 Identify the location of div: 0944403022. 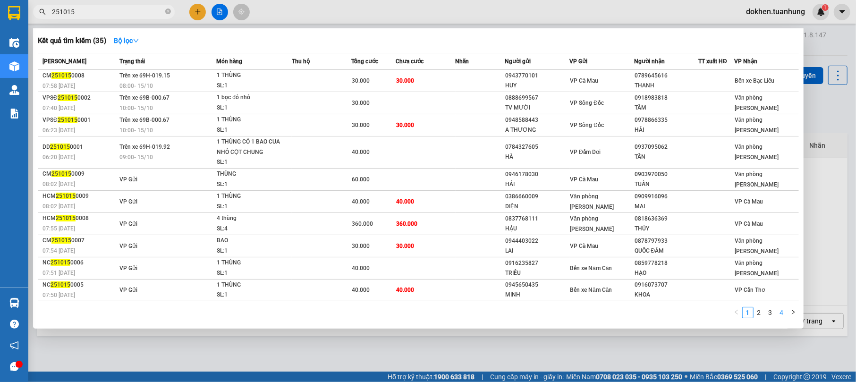
(537, 241).